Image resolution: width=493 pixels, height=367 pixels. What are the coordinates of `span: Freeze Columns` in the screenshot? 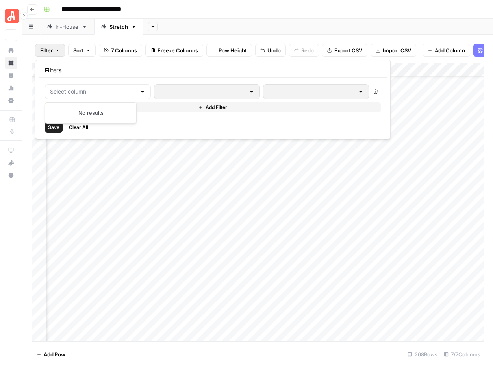 It's located at (177, 50).